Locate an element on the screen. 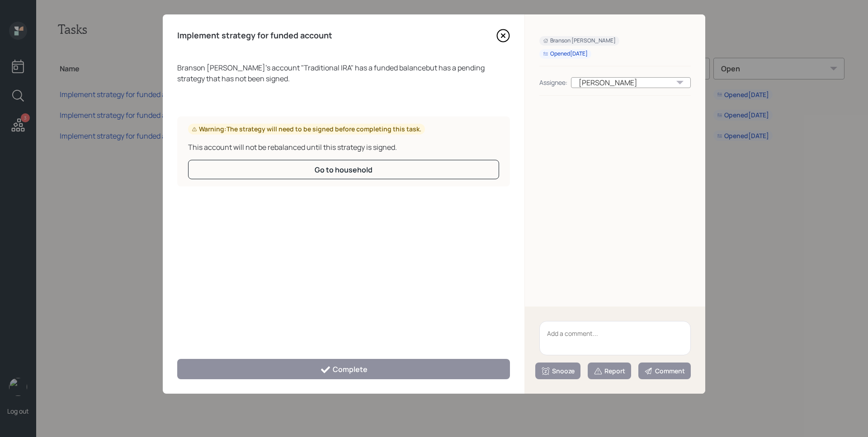 The width and height of the screenshot is (868, 437). button: Comment is located at coordinates (664, 371).